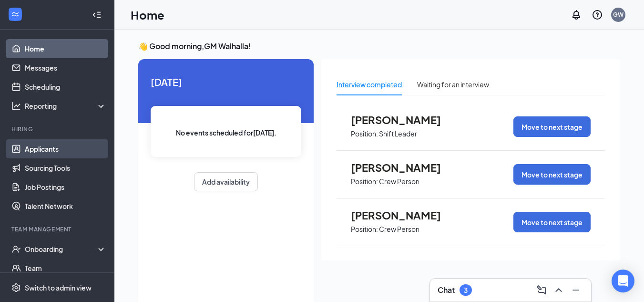 This screenshot has height=302, width=644. I want to click on a: Scheduling, so click(65, 87).